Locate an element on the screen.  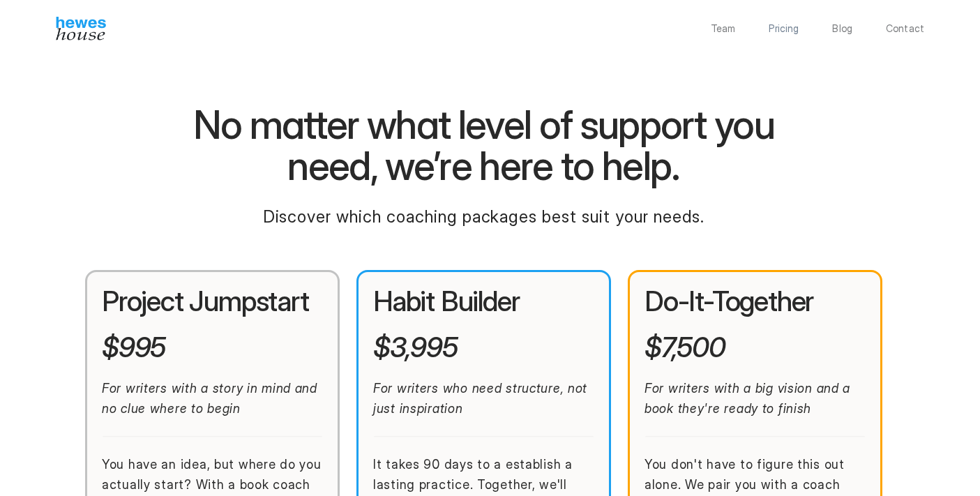
h2: Project Jumpstart is located at coordinates (212, 302).